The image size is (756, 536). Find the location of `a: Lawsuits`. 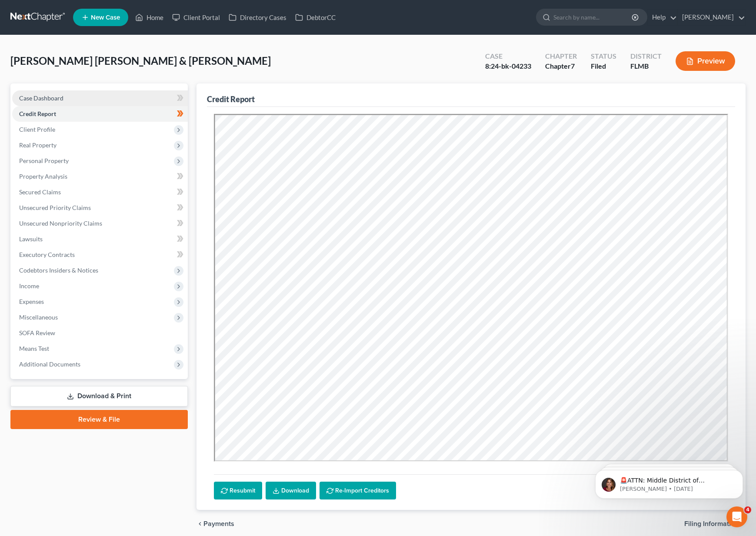

a: Lawsuits is located at coordinates (100, 239).